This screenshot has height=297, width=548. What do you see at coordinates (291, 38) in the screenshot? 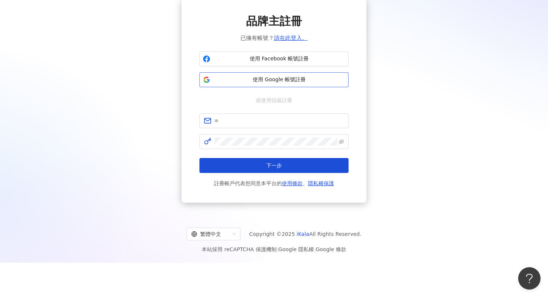
I see `a: 請在此登入。` at bounding box center [291, 38].